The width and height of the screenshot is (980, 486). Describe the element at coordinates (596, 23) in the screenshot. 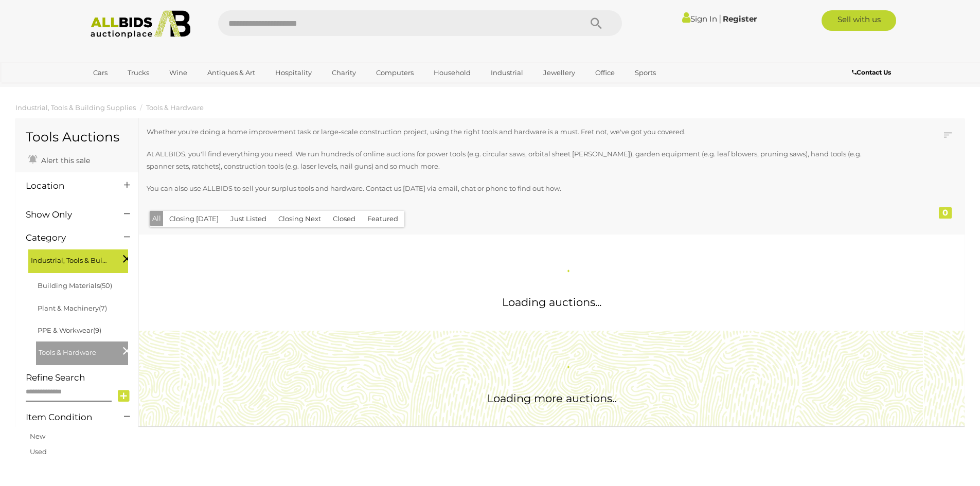

I see `button: Search` at that location.